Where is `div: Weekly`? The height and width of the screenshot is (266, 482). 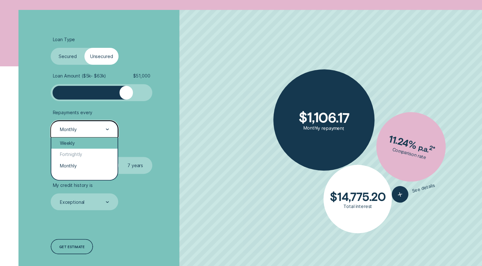 div: Weekly is located at coordinates (84, 143).